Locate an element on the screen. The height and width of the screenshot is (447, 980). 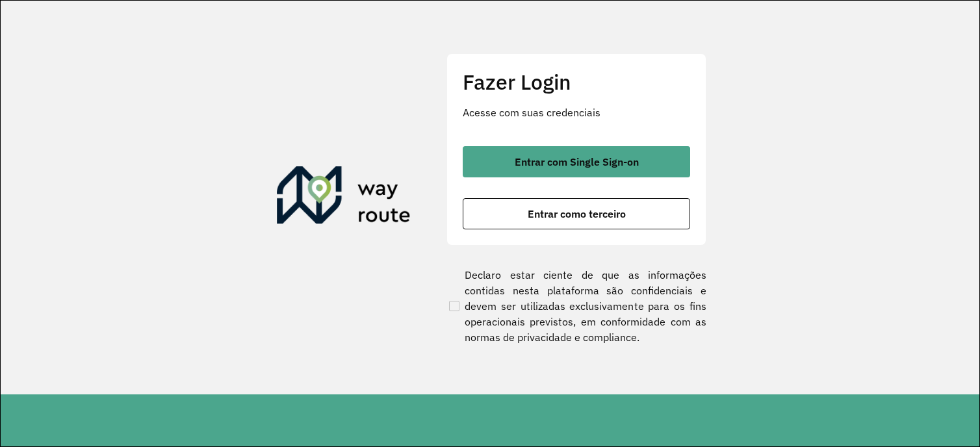
label: Declaro estar ciente de que as informações contidas nesta plataforma são confidenciais e devem se... is located at coordinates (576, 307).